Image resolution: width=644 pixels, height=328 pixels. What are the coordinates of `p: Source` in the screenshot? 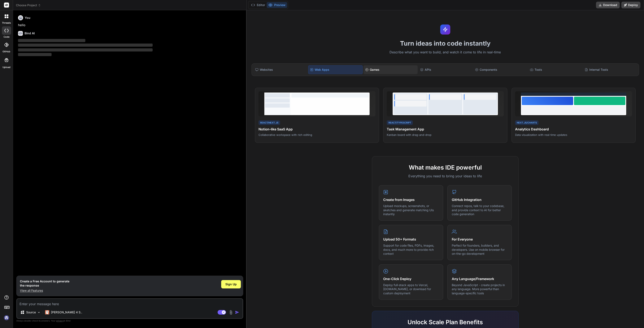 It's located at (31, 312).